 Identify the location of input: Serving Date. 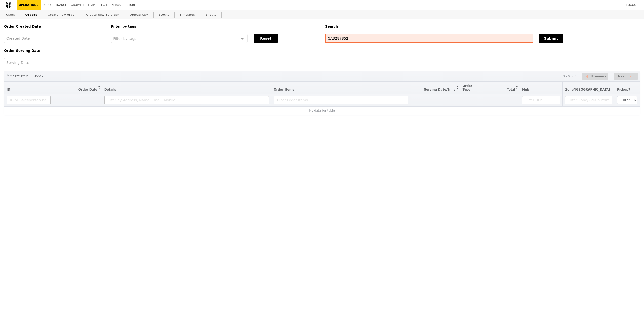
(28, 63).